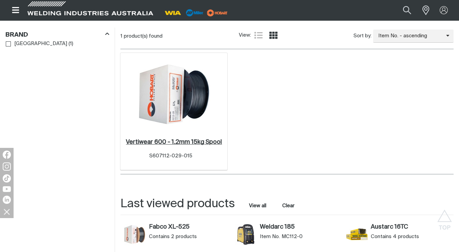  Describe the element at coordinates (288, 206) in the screenshot. I see `button: Clear all last viewed products` at that location.